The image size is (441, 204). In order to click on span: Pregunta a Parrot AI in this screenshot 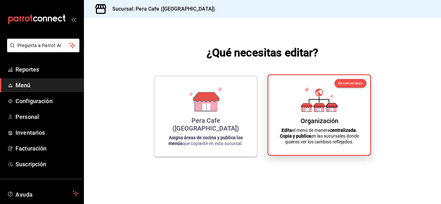, I will do `click(43, 46)`.